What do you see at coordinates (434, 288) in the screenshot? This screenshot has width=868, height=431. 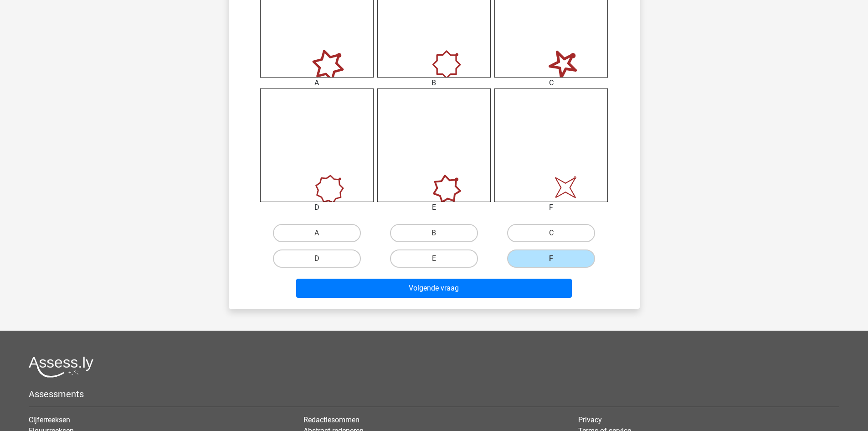 I see `button: Volgende vraag` at bounding box center [434, 288].